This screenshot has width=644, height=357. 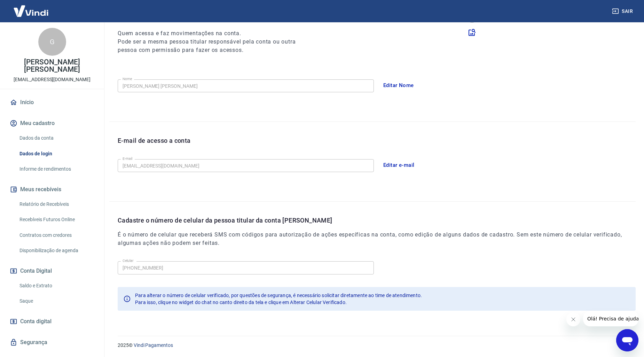 I want to click on a: Relatório de Recebíveis, so click(x=56, y=204).